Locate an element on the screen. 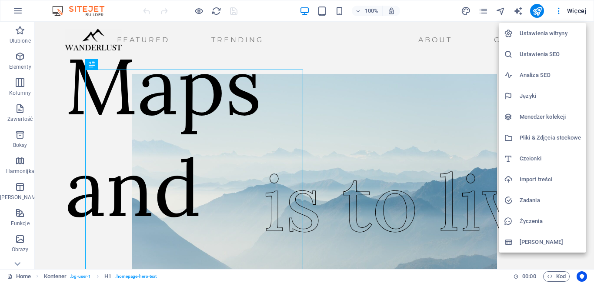 The width and height of the screenshot is (594, 283). h6: Pliki & Zdjęcia stockowe is located at coordinates (550, 138).